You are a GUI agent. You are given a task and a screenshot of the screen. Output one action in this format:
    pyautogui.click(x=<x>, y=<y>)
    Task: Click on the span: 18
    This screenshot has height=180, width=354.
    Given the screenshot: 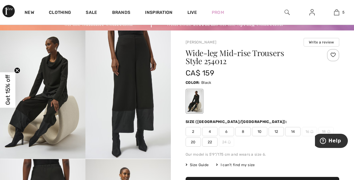 What is the action you would take?
    pyautogui.click(x=326, y=131)
    